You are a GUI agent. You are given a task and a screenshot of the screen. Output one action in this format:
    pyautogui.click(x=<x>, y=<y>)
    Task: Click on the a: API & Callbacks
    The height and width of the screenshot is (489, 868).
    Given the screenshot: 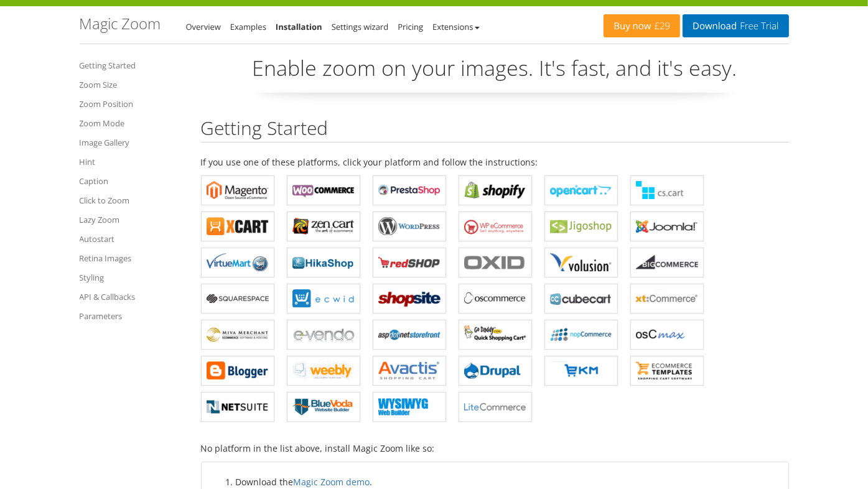 What is the action you would take?
    pyautogui.click(x=131, y=297)
    